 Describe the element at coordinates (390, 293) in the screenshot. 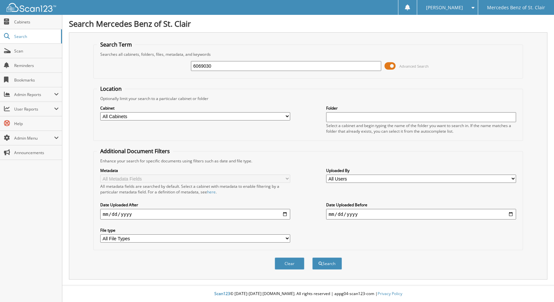

I see `a: Privacy Policy` at that location.